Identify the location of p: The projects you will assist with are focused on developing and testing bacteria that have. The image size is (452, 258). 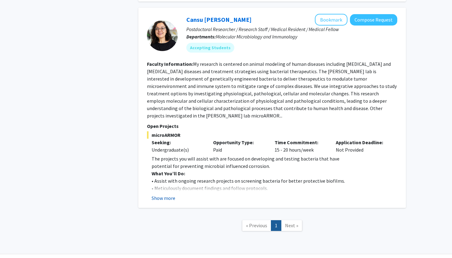
(274, 159).